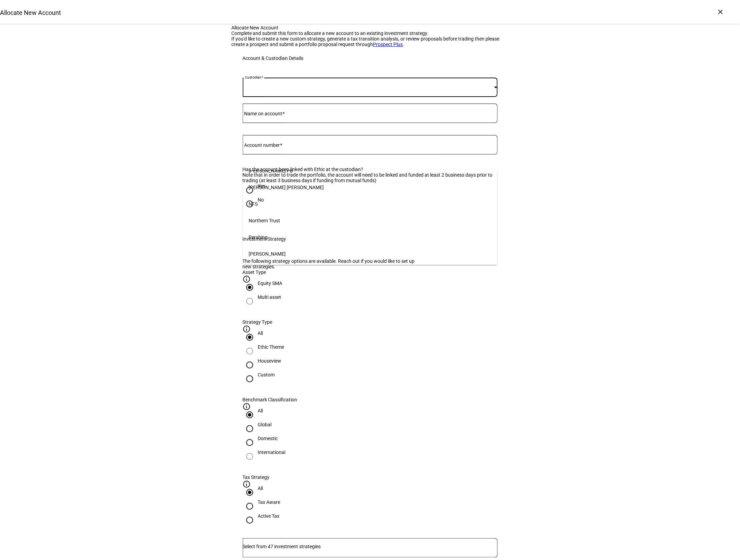  What do you see at coordinates (253, 204) in the screenshot?
I see `span: NFS` at bounding box center [253, 204].